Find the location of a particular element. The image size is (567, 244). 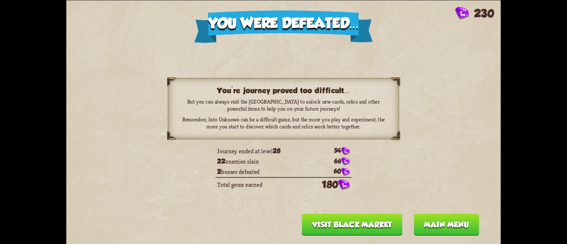

p: Remember, Into Unknown can be a difficult game, but the more you play and experiment, the more yo... is located at coordinates (283, 123).